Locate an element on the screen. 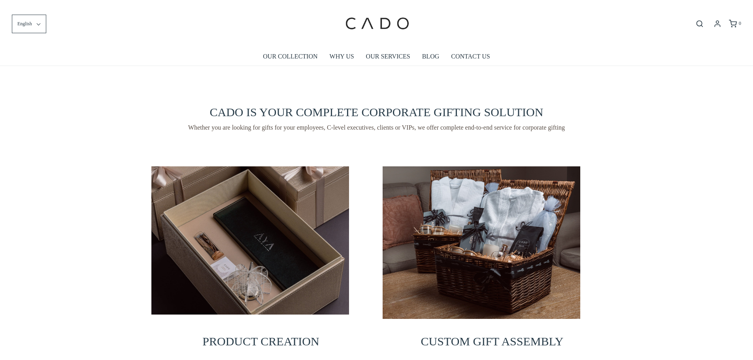 This screenshot has height=360, width=753. span: CADO IS YOUR COMPLETE CORPORATE GIFTING SOLUTION is located at coordinates (377, 112).